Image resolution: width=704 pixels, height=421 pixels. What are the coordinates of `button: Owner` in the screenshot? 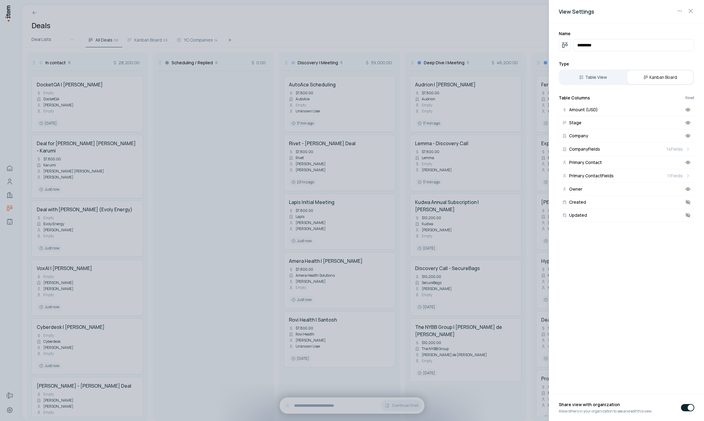 It's located at (626, 189).